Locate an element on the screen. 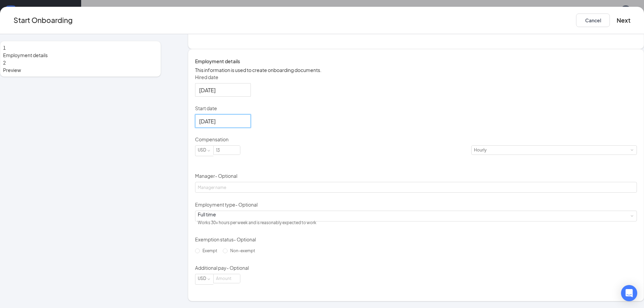 This screenshot has width=644, height=308. span: 1 is located at coordinates (4, 48).